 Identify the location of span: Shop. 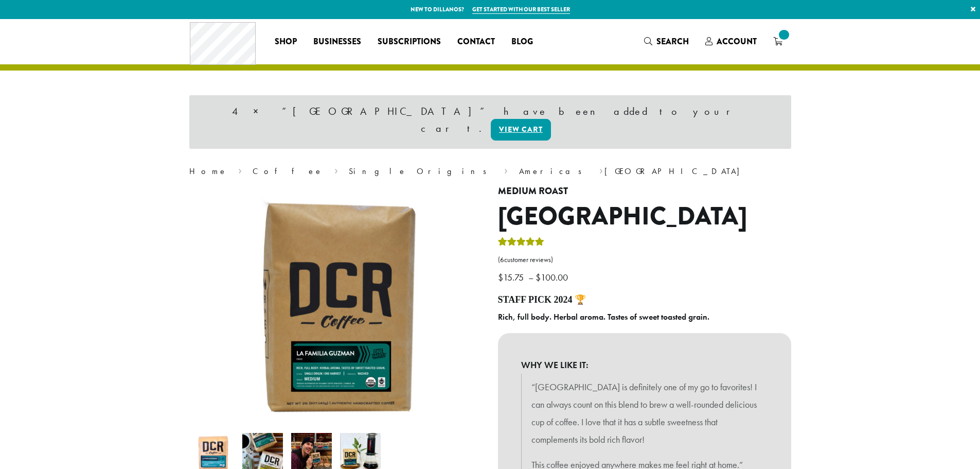
(285, 42).